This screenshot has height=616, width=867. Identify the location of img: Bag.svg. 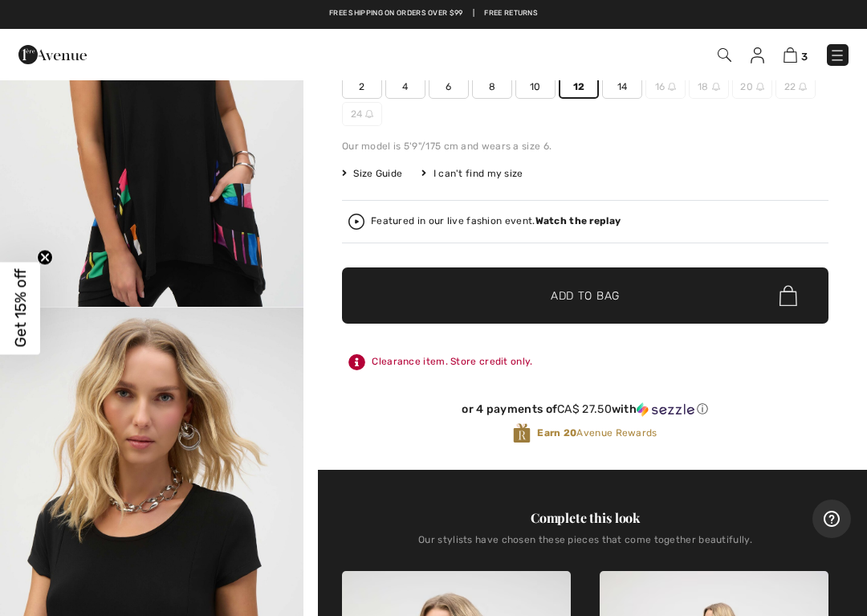
(789, 296).